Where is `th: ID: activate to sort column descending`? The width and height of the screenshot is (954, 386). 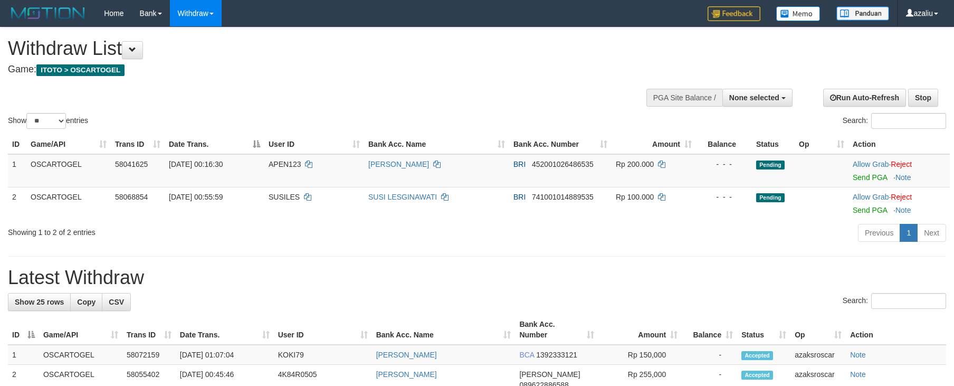 th: ID: activate to sort column descending is located at coordinates (23, 329).